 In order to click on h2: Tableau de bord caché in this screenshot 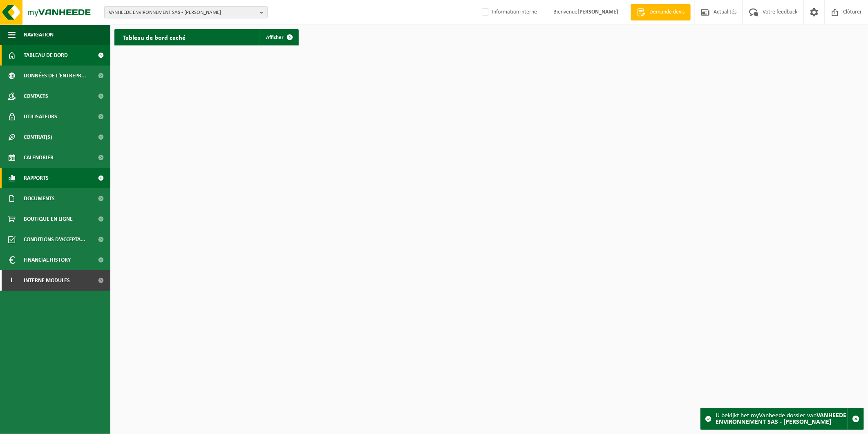, I will do `click(154, 37)`.